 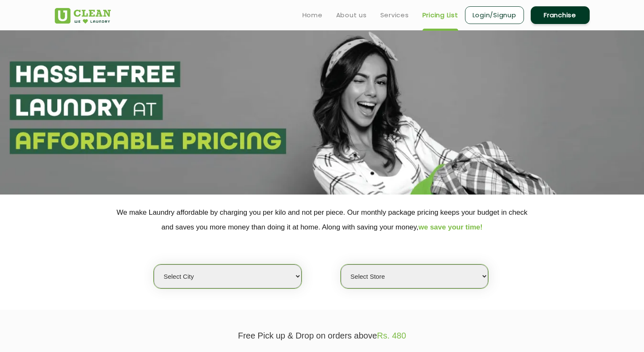 I want to click on a: Pricing List, so click(x=440, y=15).